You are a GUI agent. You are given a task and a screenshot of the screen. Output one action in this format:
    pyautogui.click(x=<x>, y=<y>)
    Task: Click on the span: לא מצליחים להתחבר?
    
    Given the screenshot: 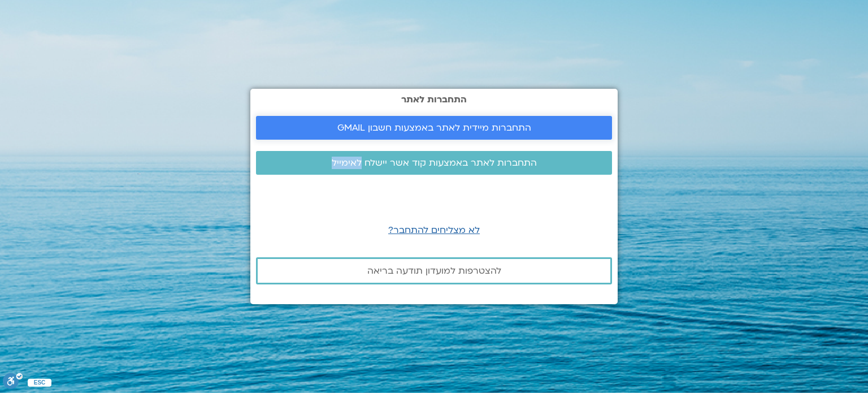 What is the action you would take?
    pyautogui.click(x=434, y=230)
    